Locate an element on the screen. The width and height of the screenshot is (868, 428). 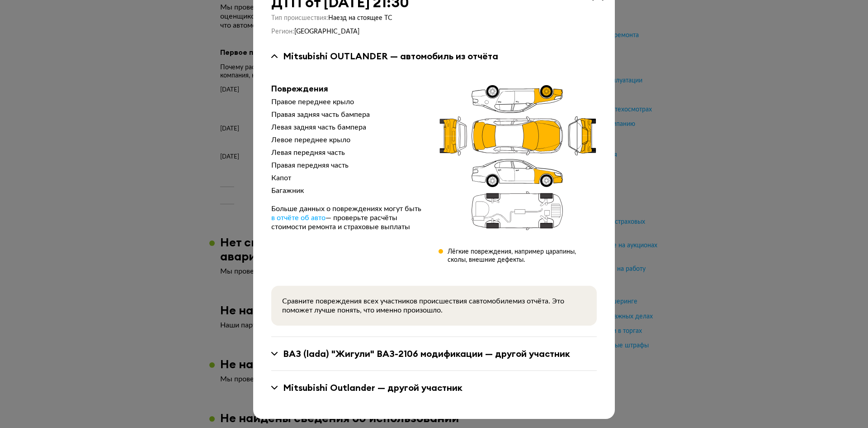
div: Сравните повреждения всех участников происшествия с автомобилем из отчёта. Это поможет лучше поня... is located at coordinates (434, 306).